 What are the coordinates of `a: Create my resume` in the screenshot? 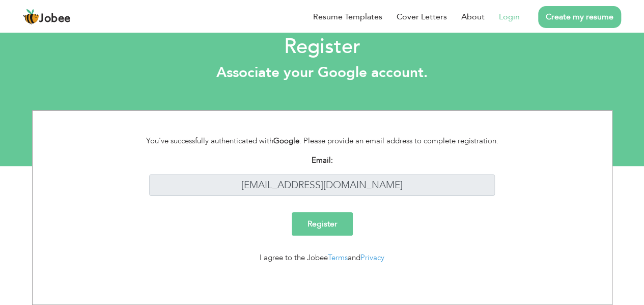 It's located at (579, 17).